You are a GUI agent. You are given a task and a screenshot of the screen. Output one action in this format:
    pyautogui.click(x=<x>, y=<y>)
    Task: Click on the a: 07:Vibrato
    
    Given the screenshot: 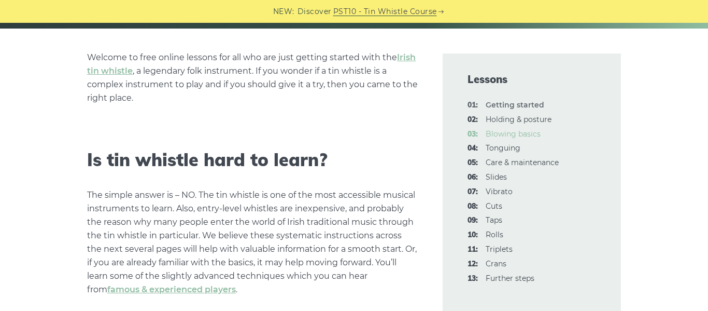 What is the action you would take?
    pyautogui.click(x=499, y=191)
    